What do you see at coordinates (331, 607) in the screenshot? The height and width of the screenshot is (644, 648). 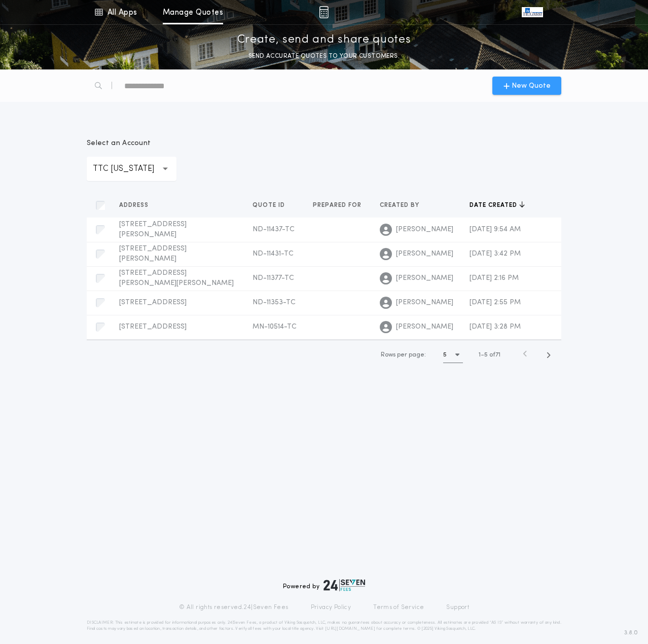 I see `a: Privacy Policy` at bounding box center [331, 607].